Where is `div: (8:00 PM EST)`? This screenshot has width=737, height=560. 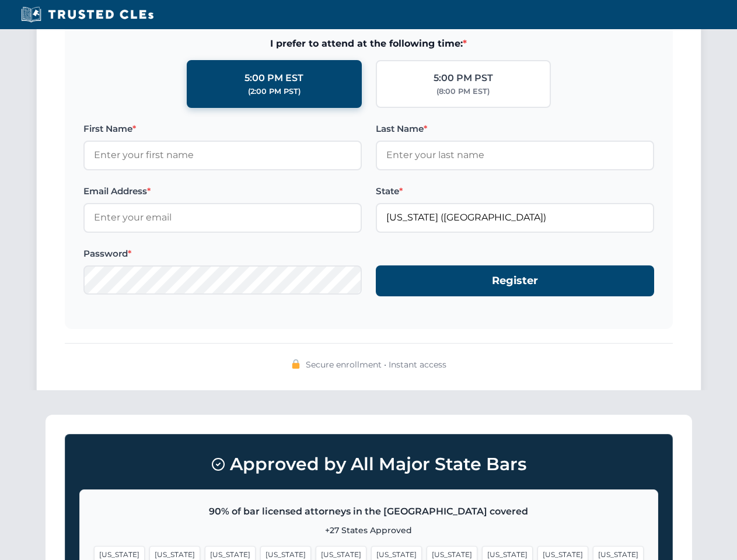 div: (8:00 PM EST) is located at coordinates (463, 91).